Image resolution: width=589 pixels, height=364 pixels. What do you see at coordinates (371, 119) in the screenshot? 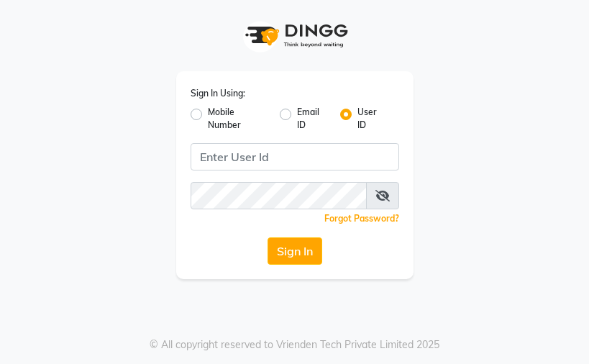
I see `label: User ID` at bounding box center [371, 119].